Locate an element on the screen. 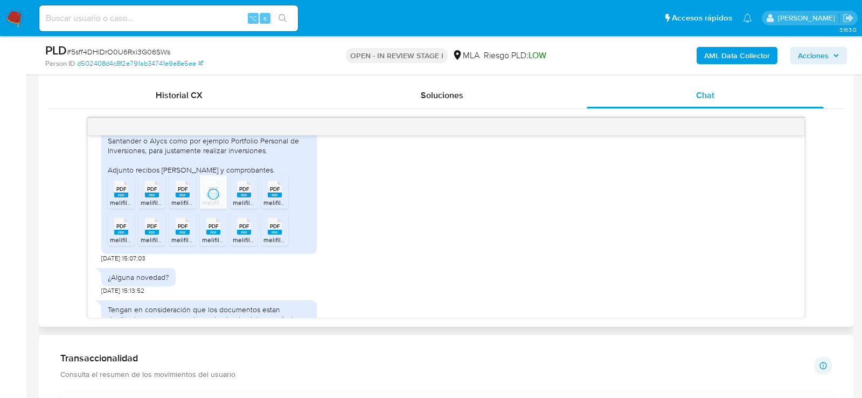 The width and height of the screenshot is (862, 398). span: melifile4611919568409795347.pdf is located at coordinates (158, 202).